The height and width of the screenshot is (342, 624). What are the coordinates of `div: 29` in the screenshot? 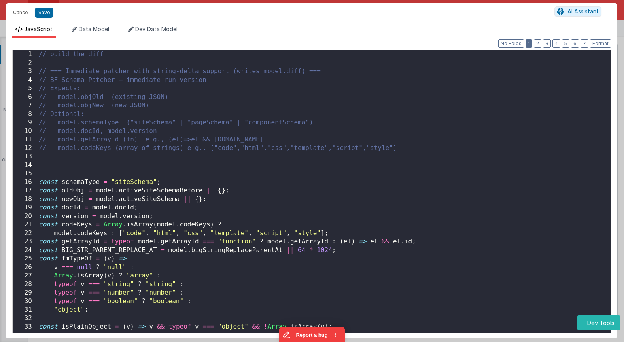 It's located at (25, 293).